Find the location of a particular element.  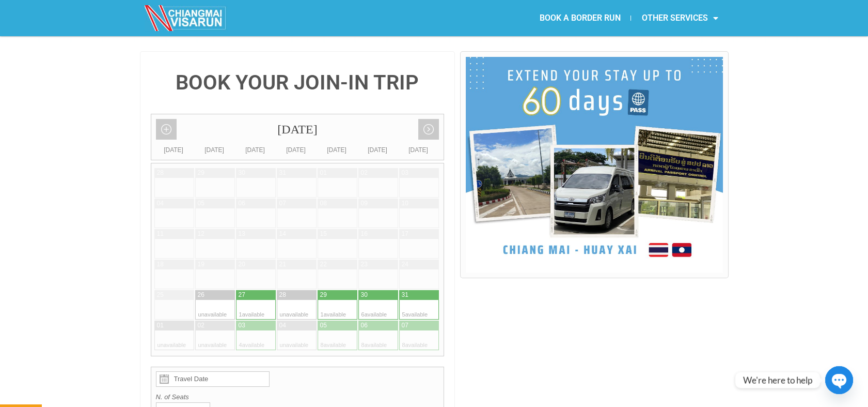

div: 18 is located at coordinates (160, 264).